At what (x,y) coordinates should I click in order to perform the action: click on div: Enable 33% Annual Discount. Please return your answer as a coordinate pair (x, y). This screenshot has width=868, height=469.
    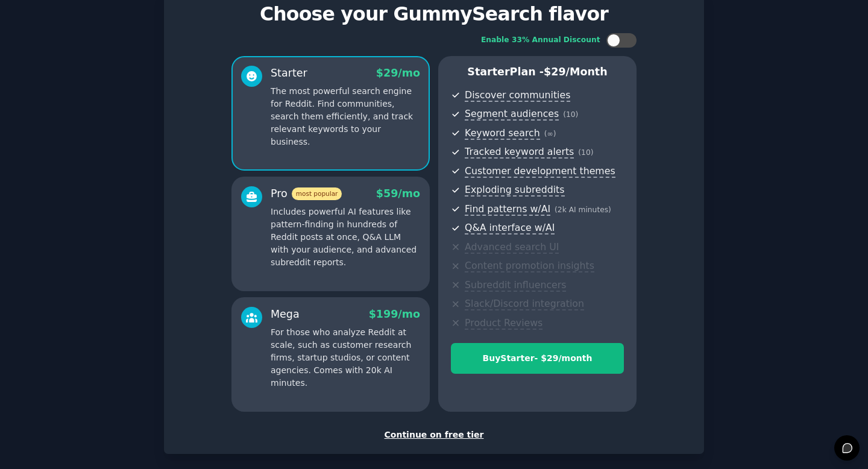
    Looking at the image, I should click on (540, 40).